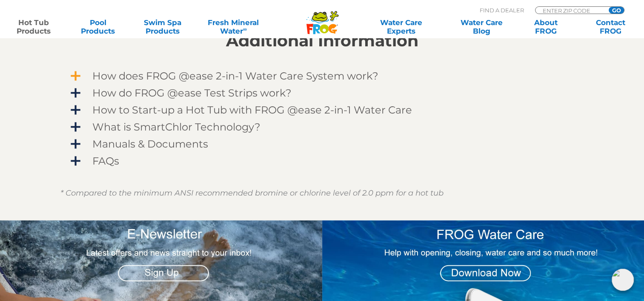 This screenshot has height=301, width=644. Describe the element at coordinates (328, 127) in the screenshot. I see `span: What is SmartChlor Technology?` at that location.